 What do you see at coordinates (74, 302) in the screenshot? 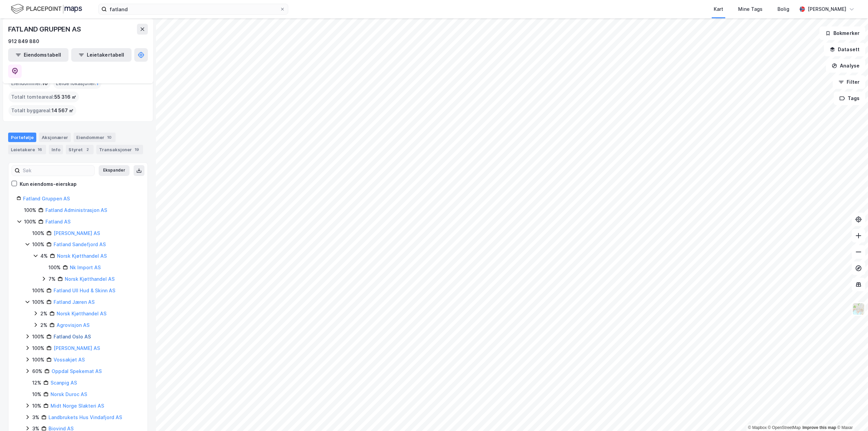
I see `a: Fatland Jæren AS` at bounding box center [74, 302].